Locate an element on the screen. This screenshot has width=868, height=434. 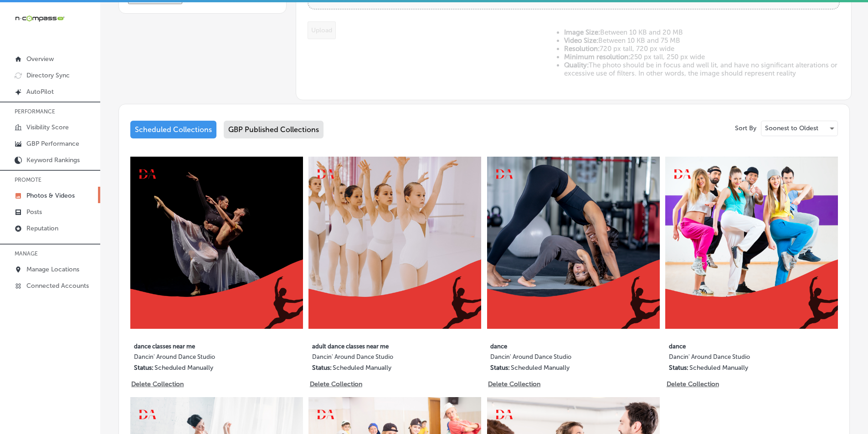
p: Connected Accounts is located at coordinates (58, 286).